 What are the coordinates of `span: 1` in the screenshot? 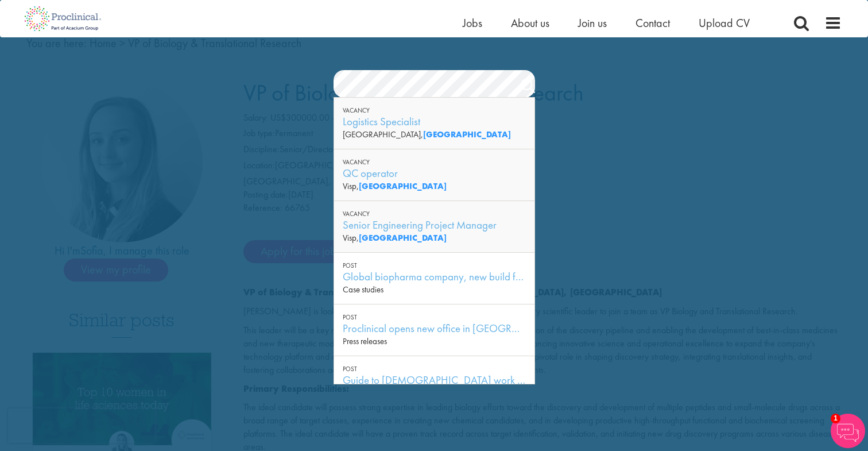 It's located at (836, 418).